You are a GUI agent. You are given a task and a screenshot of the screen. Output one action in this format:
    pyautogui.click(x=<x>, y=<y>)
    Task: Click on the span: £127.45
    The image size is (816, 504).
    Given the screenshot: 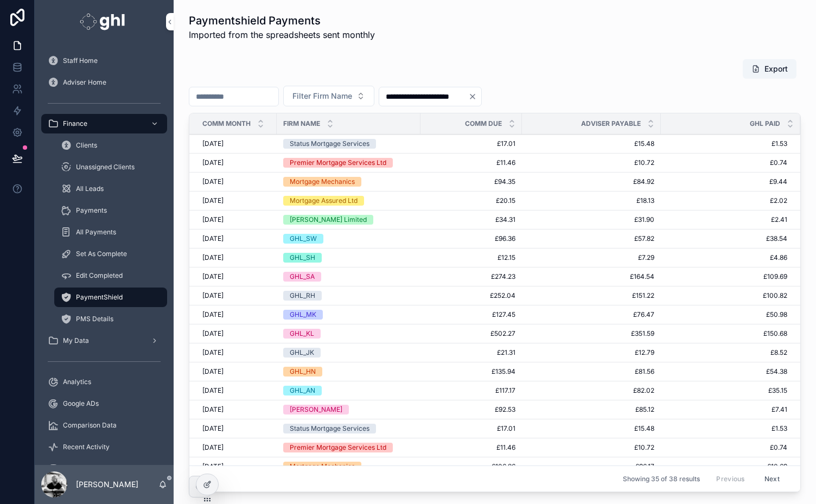 What is the action you would take?
    pyautogui.click(x=472, y=315)
    